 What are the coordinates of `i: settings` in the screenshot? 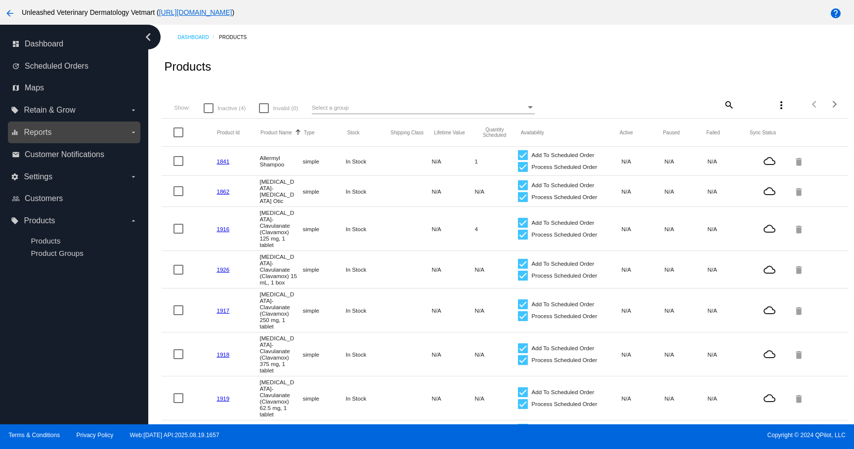 It's located at (15, 177).